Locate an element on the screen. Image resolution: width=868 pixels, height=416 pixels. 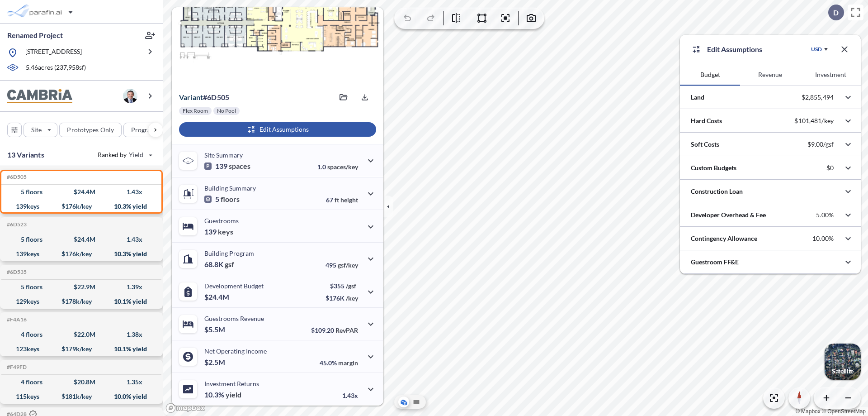
button: Aerial View is located at coordinates (404, 402).